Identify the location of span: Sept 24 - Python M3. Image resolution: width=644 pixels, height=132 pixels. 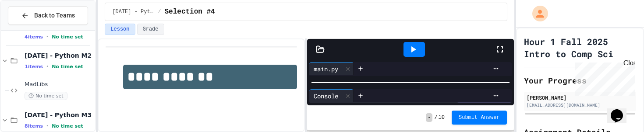
(133, 12).